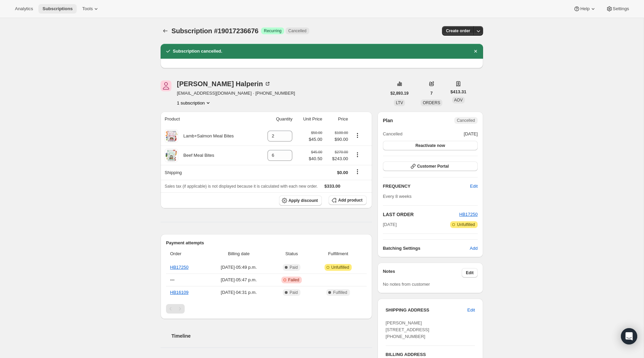 The image size is (644, 358). Describe the element at coordinates (433, 166) in the screenshot. I see `span: Customer Portal` at that location.